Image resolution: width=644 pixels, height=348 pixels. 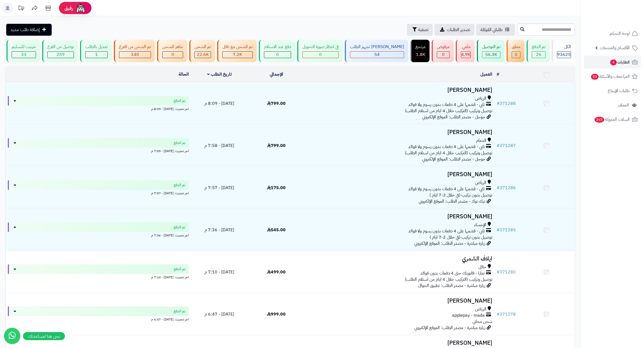 I want to click on span: 53, so click(x=595, y=77).